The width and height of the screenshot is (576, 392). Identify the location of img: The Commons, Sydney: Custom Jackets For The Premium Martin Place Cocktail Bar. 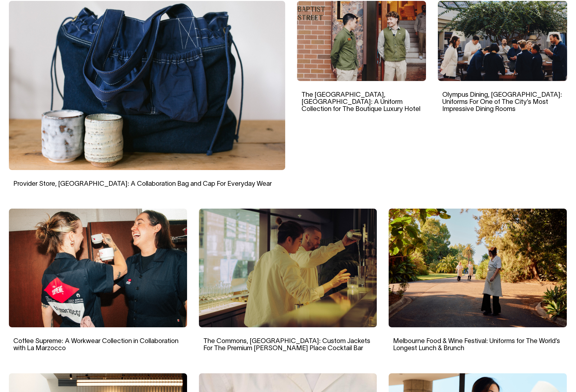
(288, 268).